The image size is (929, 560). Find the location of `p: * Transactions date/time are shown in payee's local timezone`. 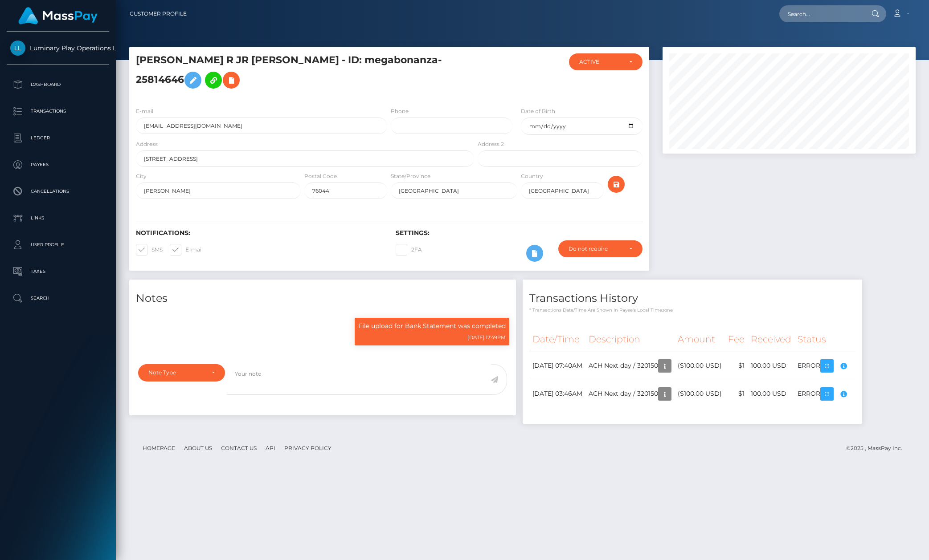

p: * Transactions date/time are shown in payee's local timezone is located at coordinates (692, 310).